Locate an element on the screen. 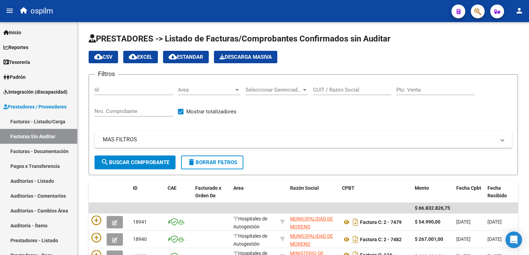  span: Tesorería is located at coordinates (17, 62).